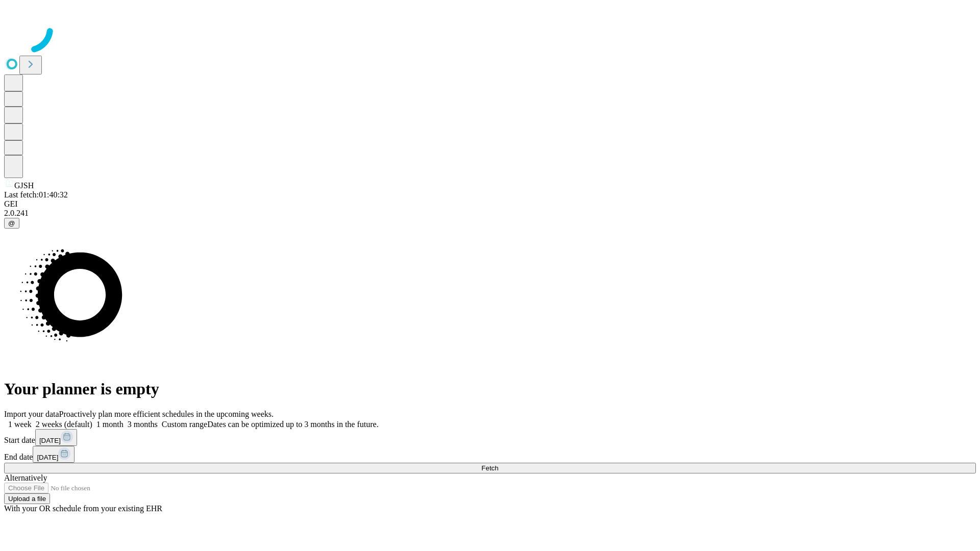  I want to click on span: Custom range, so click(184, 424).